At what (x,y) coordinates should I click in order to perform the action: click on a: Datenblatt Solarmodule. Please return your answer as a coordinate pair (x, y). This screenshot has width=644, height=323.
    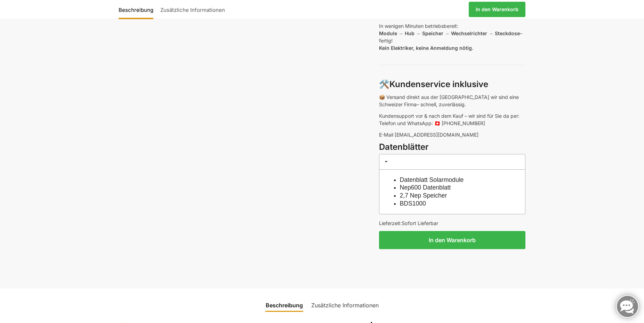
    Looking at the image, I should click on (432, 180).